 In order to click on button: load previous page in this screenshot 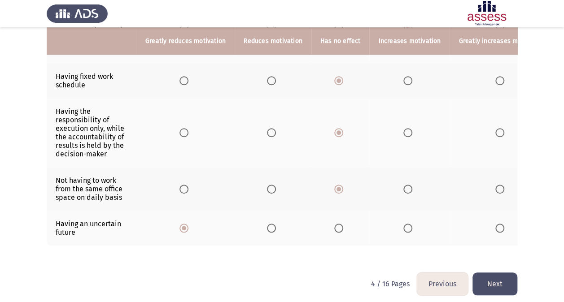, I will do `click(442, 284)`.